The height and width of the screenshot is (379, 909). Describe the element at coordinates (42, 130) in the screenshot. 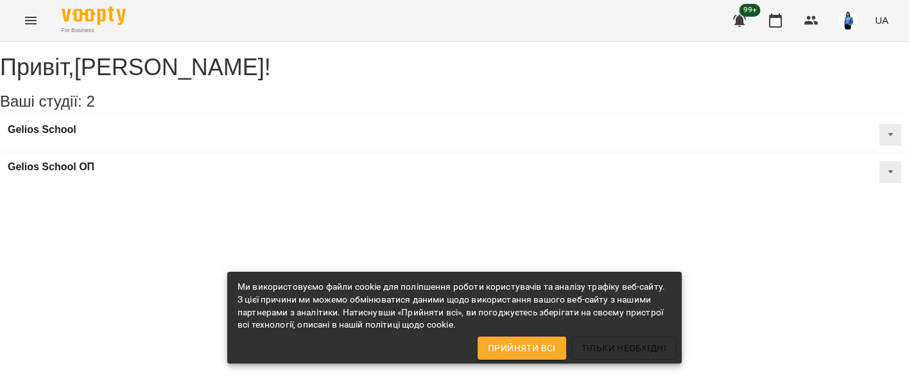

I see `h3: Gelios School` at that location.